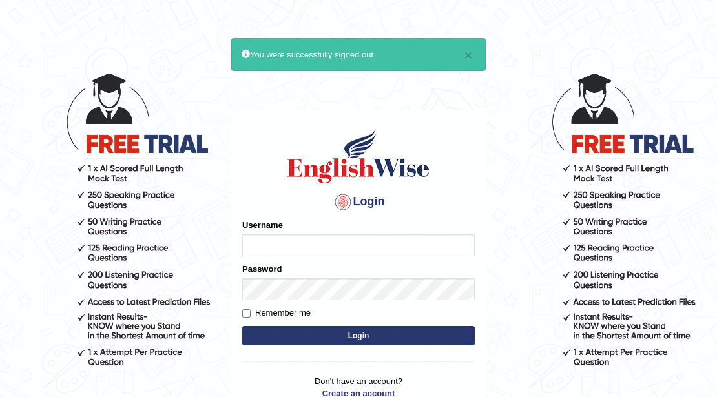  Describe the element at coordinates (358, 336) in the screenshot. I see `button: Login` at that location.